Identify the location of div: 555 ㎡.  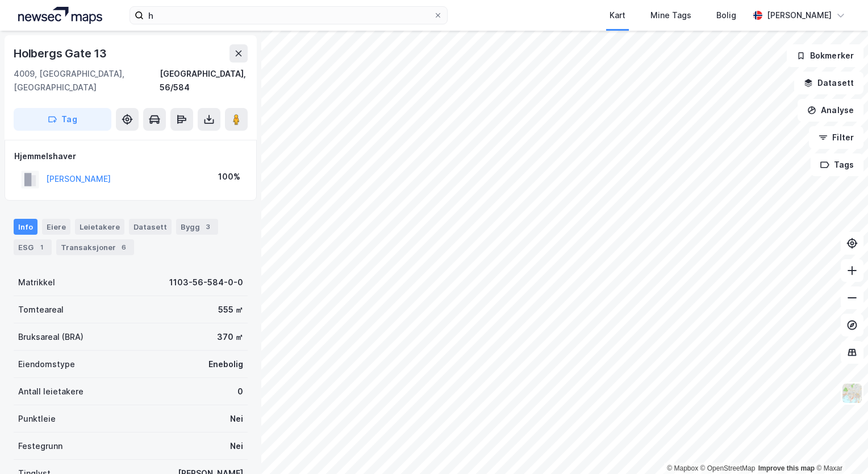
(231, 310).